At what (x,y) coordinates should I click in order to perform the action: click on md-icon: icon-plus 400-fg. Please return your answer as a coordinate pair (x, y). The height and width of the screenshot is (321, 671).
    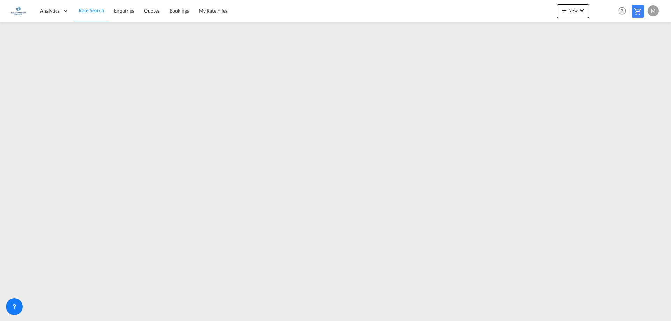
    Looking at the image, I should click on (564, 10).